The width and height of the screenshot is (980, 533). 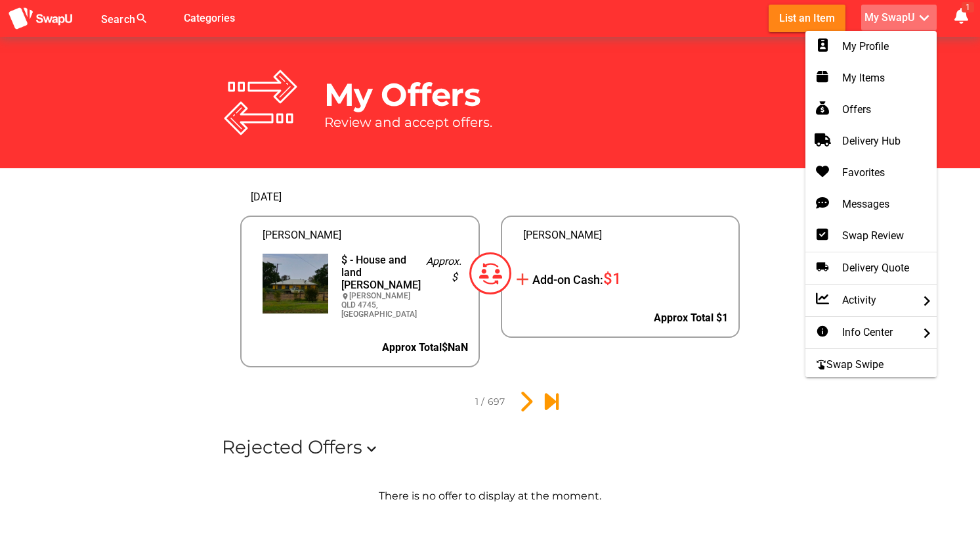 I want to click on button: List an Item, so click(x=807, y=18).